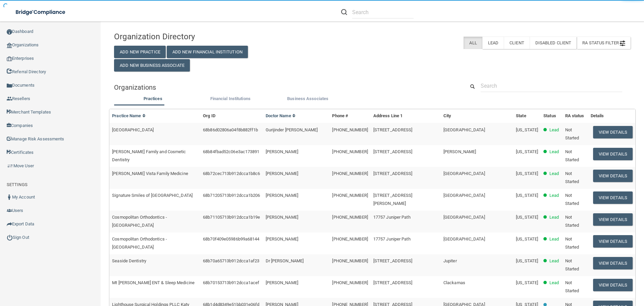 This screenshot has height=306, width=644. Describe the element at coordinates (454, 283) in the screenshot. I see `span: Clackamas` at that location.